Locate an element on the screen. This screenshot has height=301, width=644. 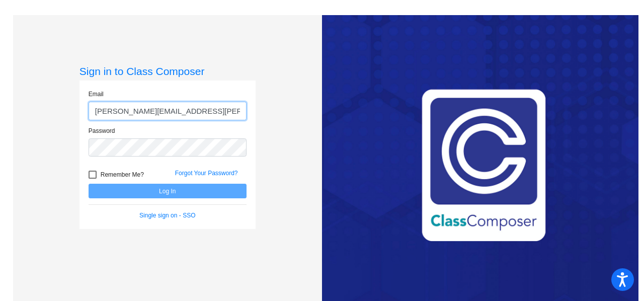
button: Log In is located at coordinates (168, 191).